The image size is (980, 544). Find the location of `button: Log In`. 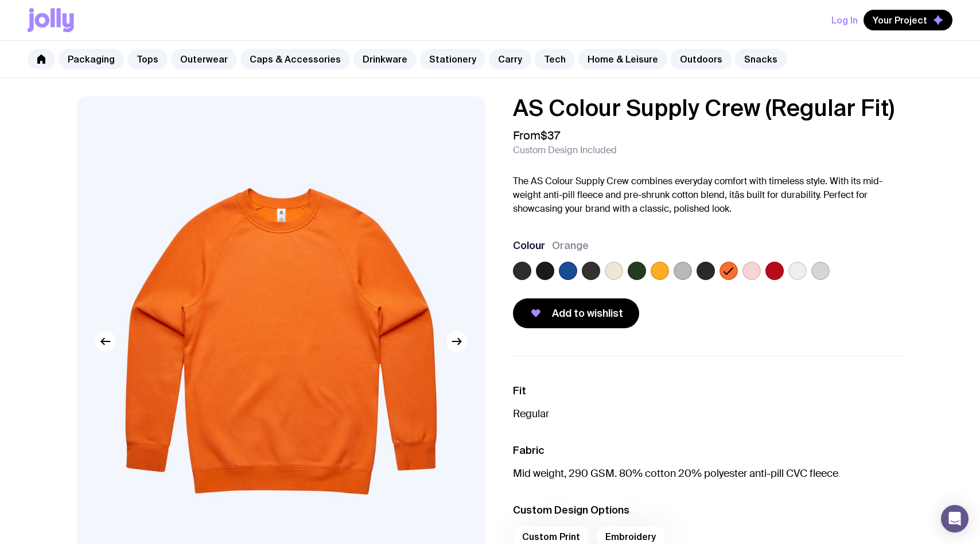

button: Log In is located at coordinates (845, 20).